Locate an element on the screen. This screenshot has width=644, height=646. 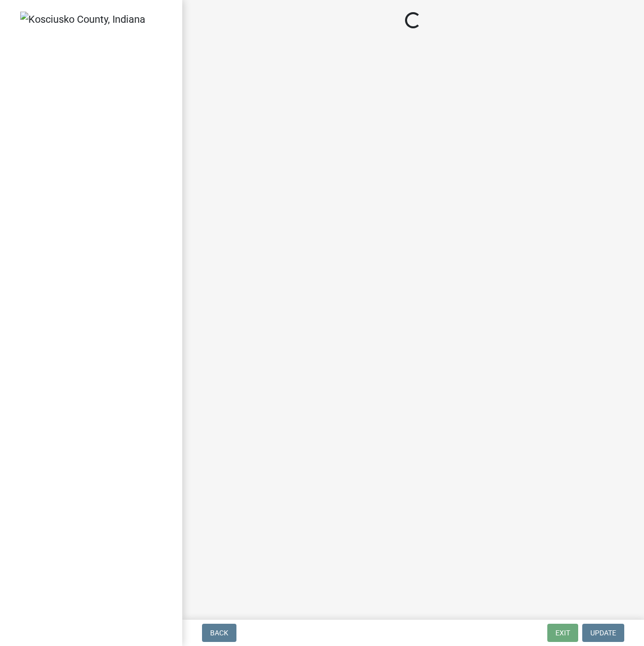
button: Exit is located at coordinates (562, 633).